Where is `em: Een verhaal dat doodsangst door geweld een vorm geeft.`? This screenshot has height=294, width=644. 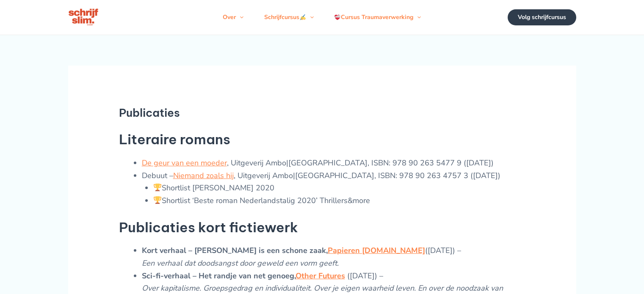 em: Een verhaal dat doodsangst door geweld een vorm geeft. is located at coordinates (240, 263).